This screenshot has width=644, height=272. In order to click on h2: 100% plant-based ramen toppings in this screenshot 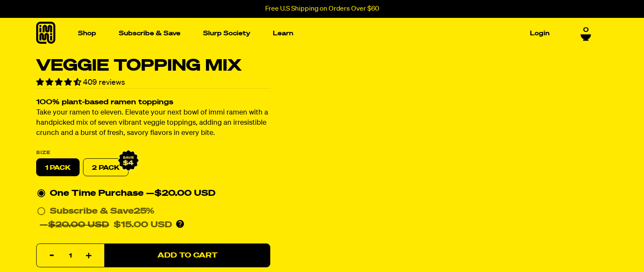, I will do `click(153, 103)`.